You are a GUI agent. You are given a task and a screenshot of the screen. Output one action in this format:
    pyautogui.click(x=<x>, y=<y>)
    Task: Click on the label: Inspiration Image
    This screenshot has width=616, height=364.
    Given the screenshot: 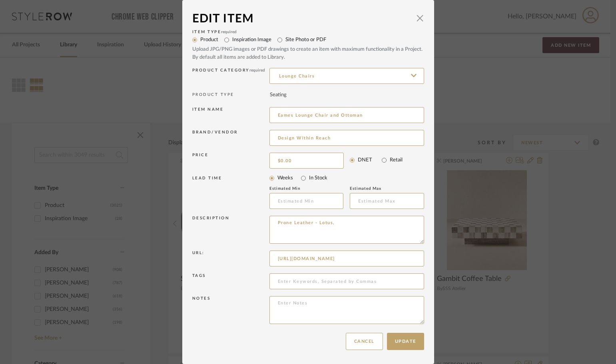 What is the action you would take?
    pyautogui.click(x=252, y=40)
    